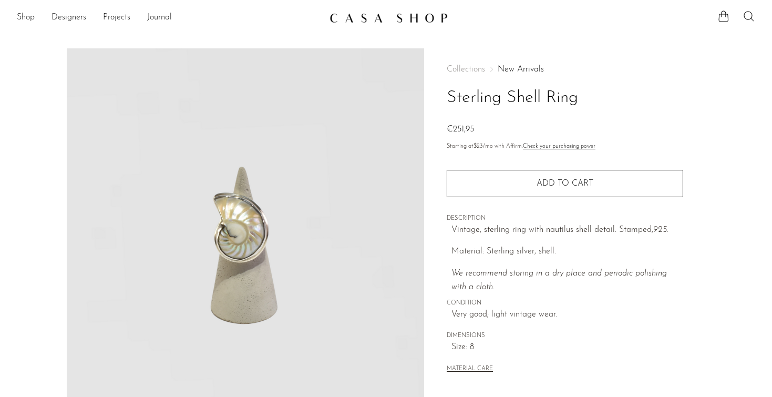 The width and height of the screenshot is (772, 397). What do you see at coordinates (660, 230) in the screenshot?
I see `em: 925.` at bounding box center [660, 230].